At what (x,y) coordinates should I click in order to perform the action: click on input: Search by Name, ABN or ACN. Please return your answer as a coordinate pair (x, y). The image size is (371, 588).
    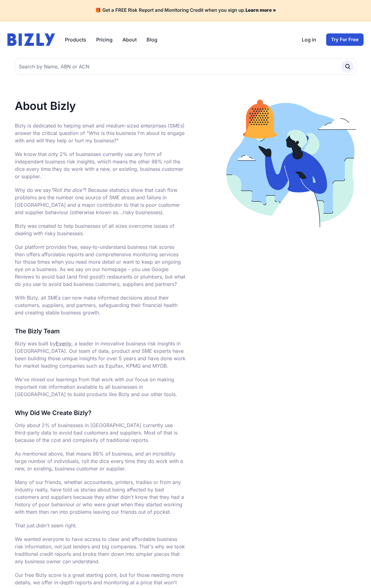
    Looking at the image, I should click on (186, 66).